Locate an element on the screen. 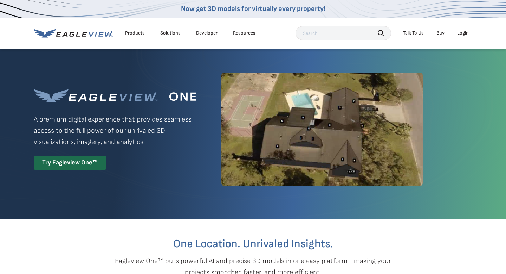 Image resolution: width=506 pixels, height=274 pixels. div: Talk To Us is located at coordinates (414, 33).